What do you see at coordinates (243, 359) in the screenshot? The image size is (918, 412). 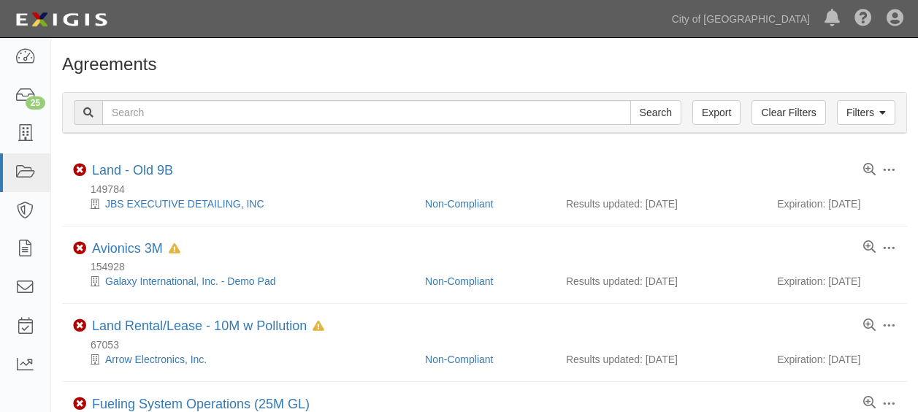 I see `div: Arrow Electronics, Inc.` at bounding box center [243, 359].